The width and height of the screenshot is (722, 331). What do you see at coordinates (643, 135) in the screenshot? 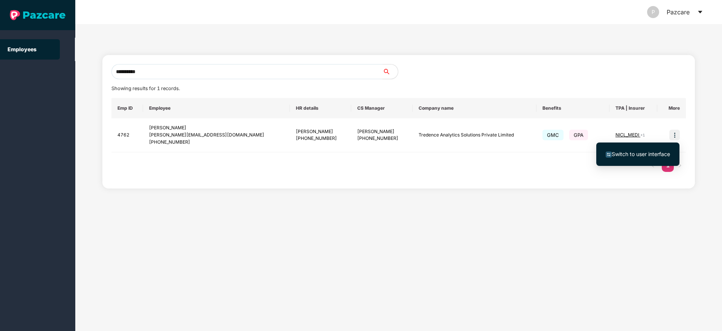
I see `span: + 1` at bounding box center [643, 135].